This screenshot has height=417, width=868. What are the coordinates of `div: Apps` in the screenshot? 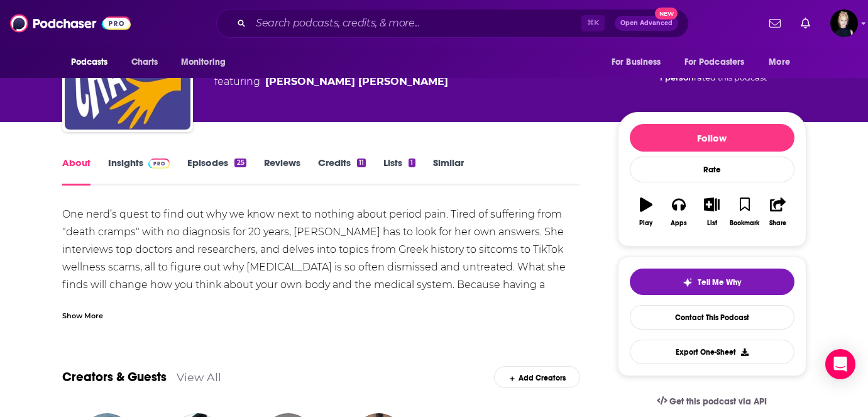 It's located at (678, 223).